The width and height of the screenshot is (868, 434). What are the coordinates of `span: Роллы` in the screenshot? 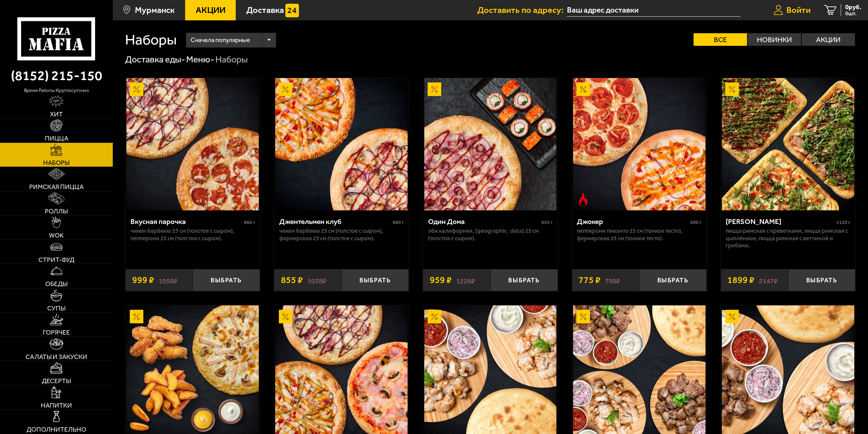 It's located at (56, 211).